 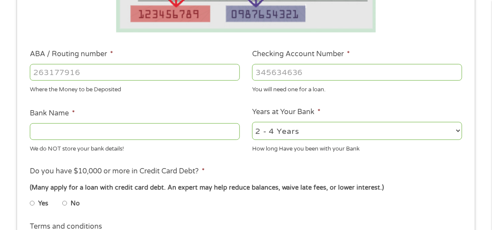 I want to click on label: ABA / Routing number, so click(x=71, y=54).